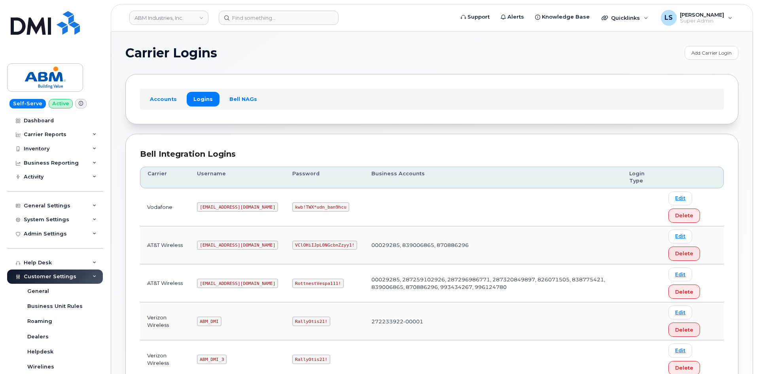 The image size is (757, 374). Describe the element at coordinates (203, 99) in the screenshot. I see `a: Logins` at that location.